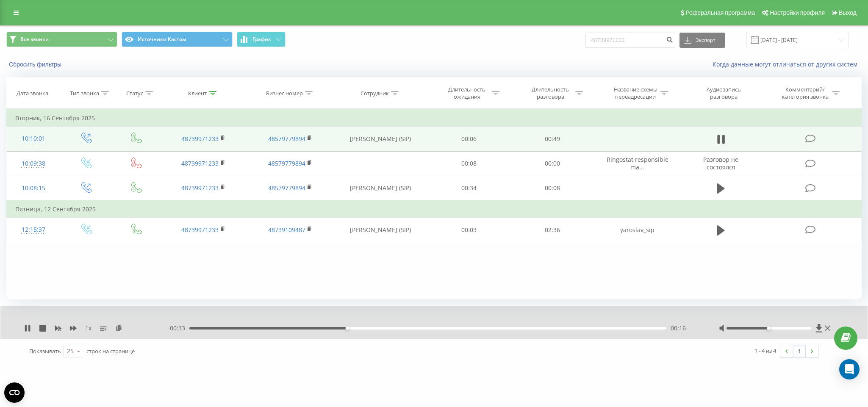 The height and width of the screenshot is (407, 868). I want to click on div: Статус, so click(135, 93).